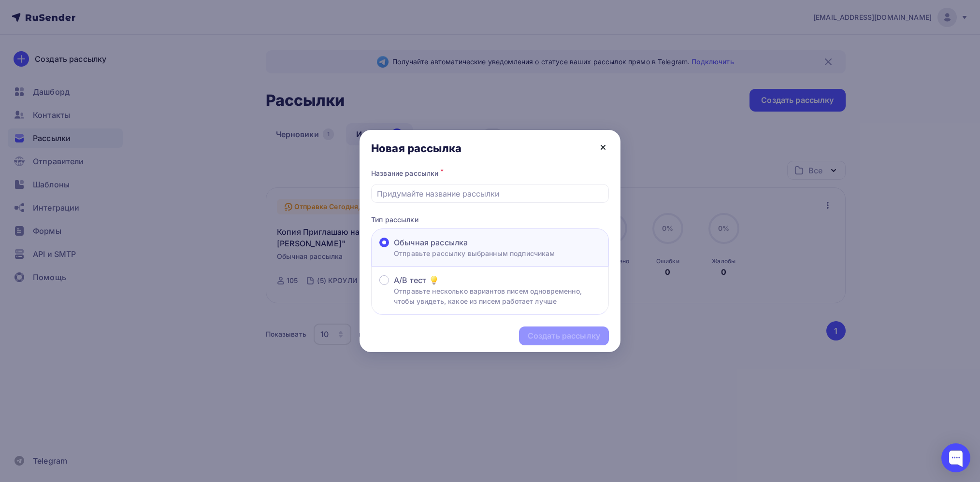  Describe the element at coordinates (431, 242) in the screenshot. I see `span: Обычная рассылка` at that location.